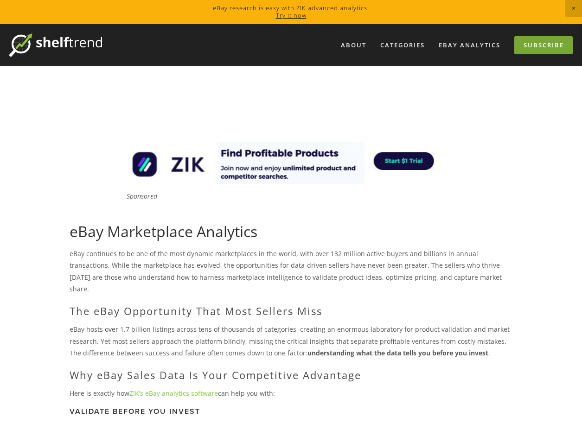 The height and width of the screenshot is (425, 582). I want to click on img: ShelfTrend, so click(56, 45).